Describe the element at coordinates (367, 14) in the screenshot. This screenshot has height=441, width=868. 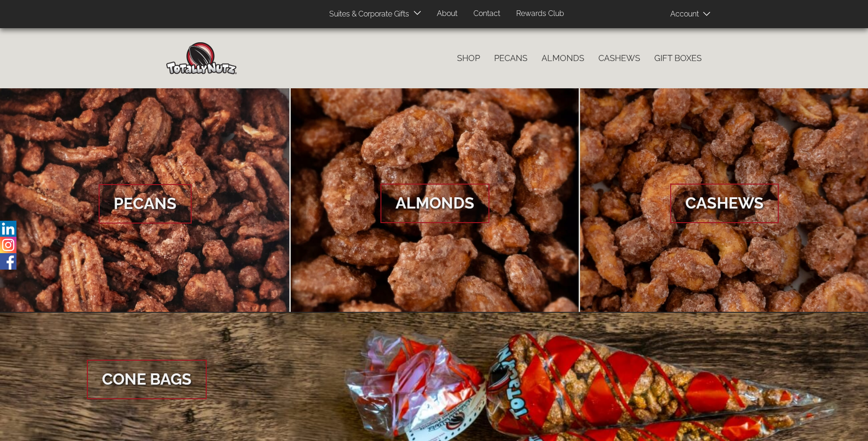
I see `a: Suites & Corporate Gifts` at that location.